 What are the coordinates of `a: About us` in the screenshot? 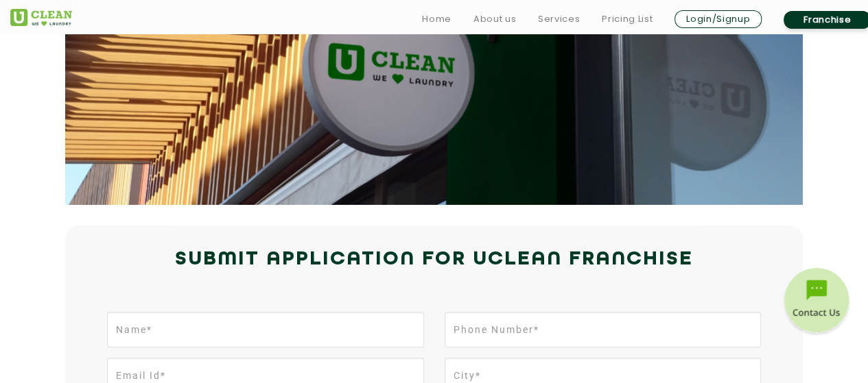 It's located at (494, 19).